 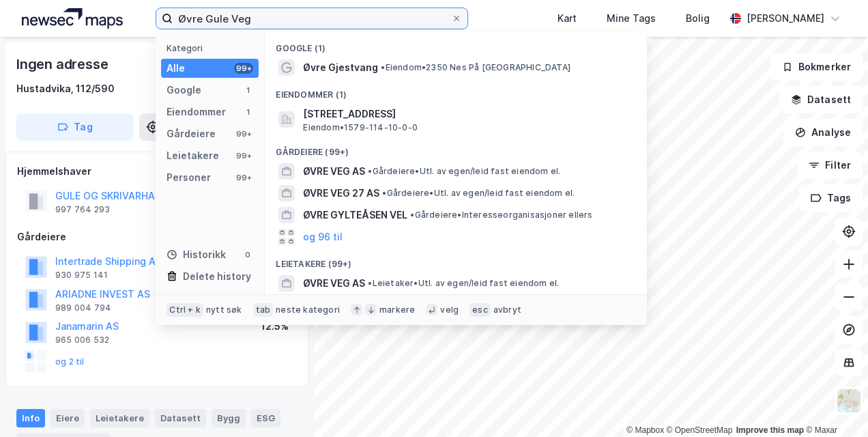 I want to click on div: 965 006 532, so click(x=82, y=340).